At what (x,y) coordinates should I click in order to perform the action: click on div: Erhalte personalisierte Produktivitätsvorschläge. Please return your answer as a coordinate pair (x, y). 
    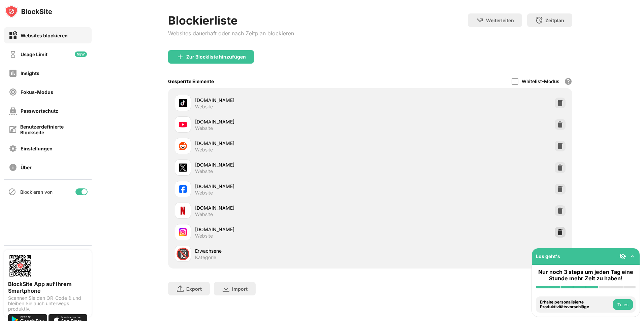
    Looking at the image, I should click on (576, 305).